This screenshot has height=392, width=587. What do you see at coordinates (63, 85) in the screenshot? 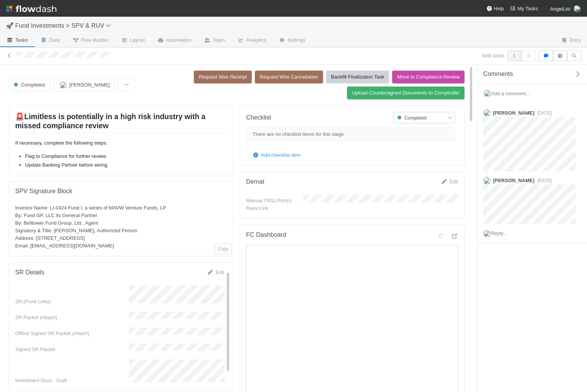
I see `img: avatar_e764f80f-affb-48ed-b536-deace7b998a7.png` at bounding box center [63, 85].